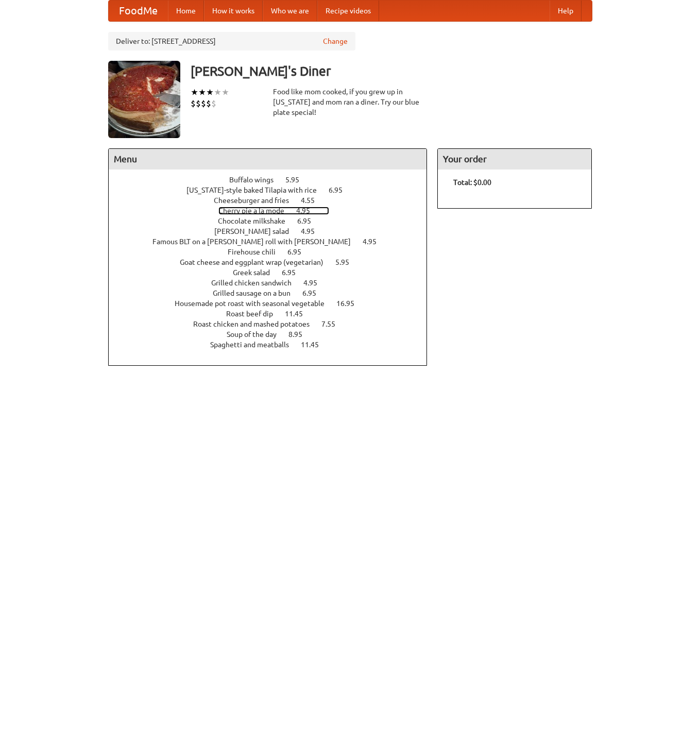 The width and height of the screenshot is (700, 729). Describe the element at coordinates (273, 211) in the screenshot. I see `a: Cherry pie a la mode 4.95` at that location.